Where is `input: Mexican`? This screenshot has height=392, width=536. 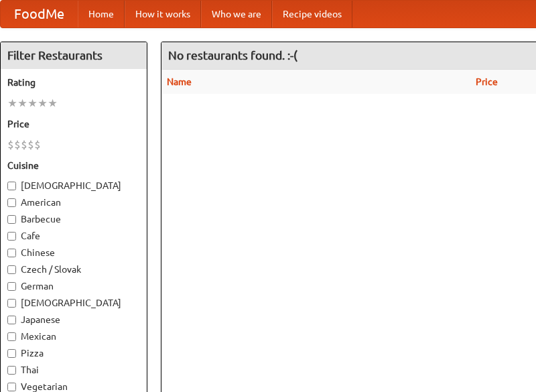
input: Mexican is located at coordinates (12, 337).